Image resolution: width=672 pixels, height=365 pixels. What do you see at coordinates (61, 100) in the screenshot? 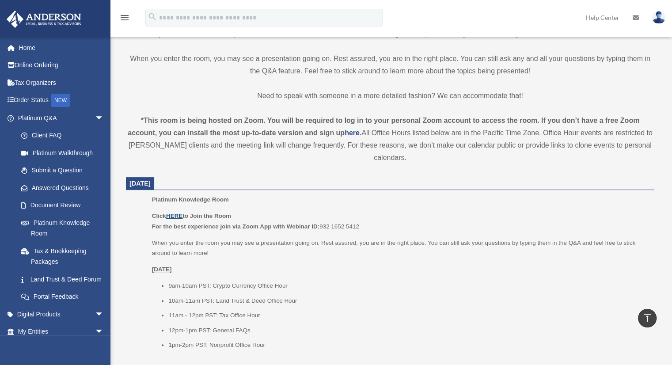
I see `div: NEW` at bounding box center [61, 100].